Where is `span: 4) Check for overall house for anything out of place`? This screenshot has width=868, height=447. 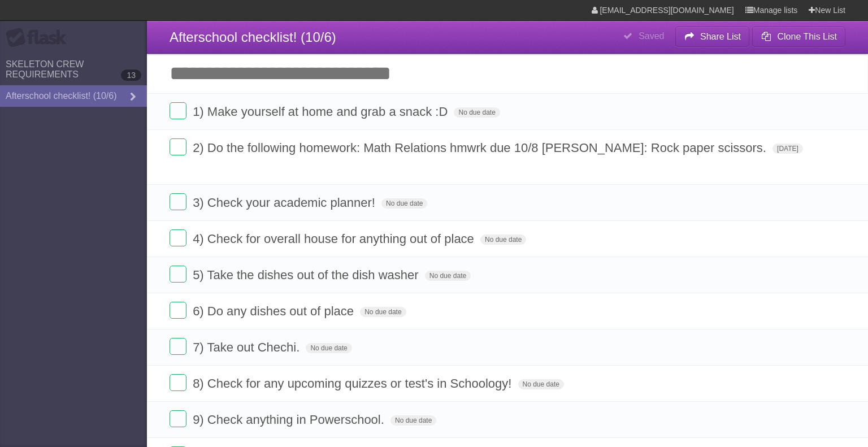 span: 4) Check for overall house for anything out of place is located at coordinates (335, 238).